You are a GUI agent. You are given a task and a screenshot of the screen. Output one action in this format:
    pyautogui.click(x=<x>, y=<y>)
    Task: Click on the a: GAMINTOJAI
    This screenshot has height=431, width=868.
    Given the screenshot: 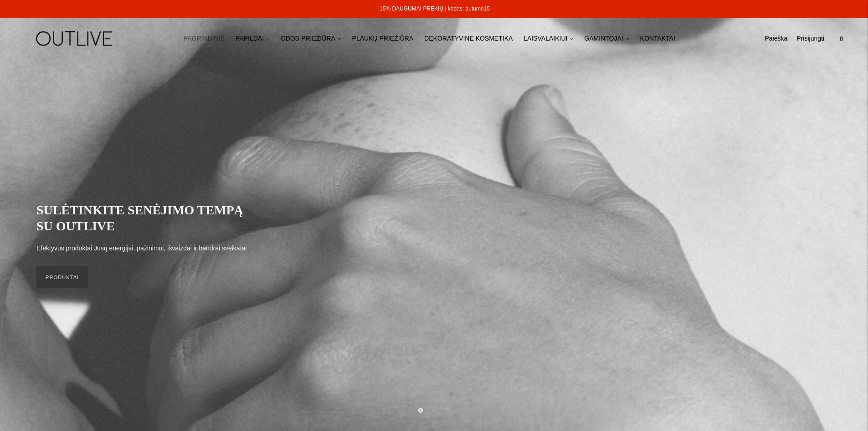 What is the action you would take?
    pyautogui.click(x=607, y=38)
    